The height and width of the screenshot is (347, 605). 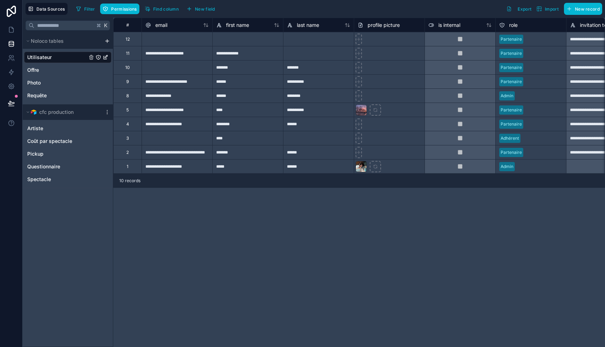 I want to click on div: 11, so click(x=128, y=53).